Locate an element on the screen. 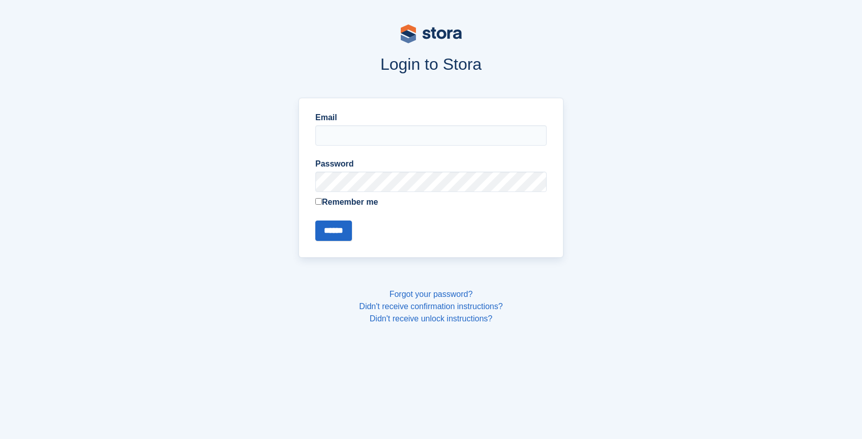  label: Remember me is located at coordinates (431, 202).